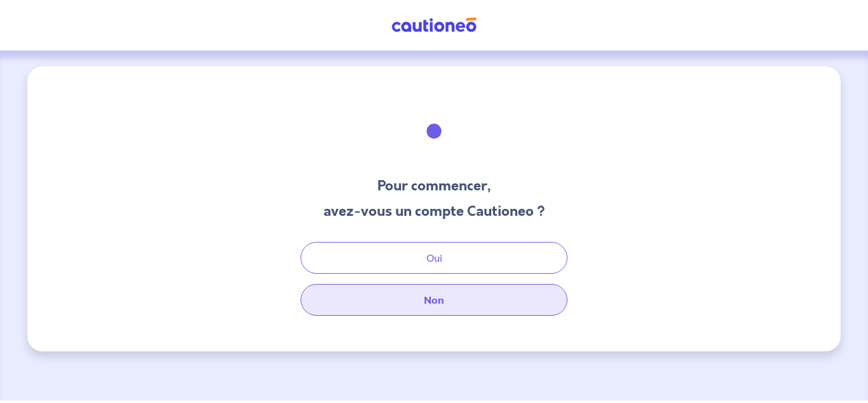  What do you see at coordinates (434, 211) in the screenshot?
I see `h3: avez-vous un compte Cautioneo ?` at bounding box center [434, 211].